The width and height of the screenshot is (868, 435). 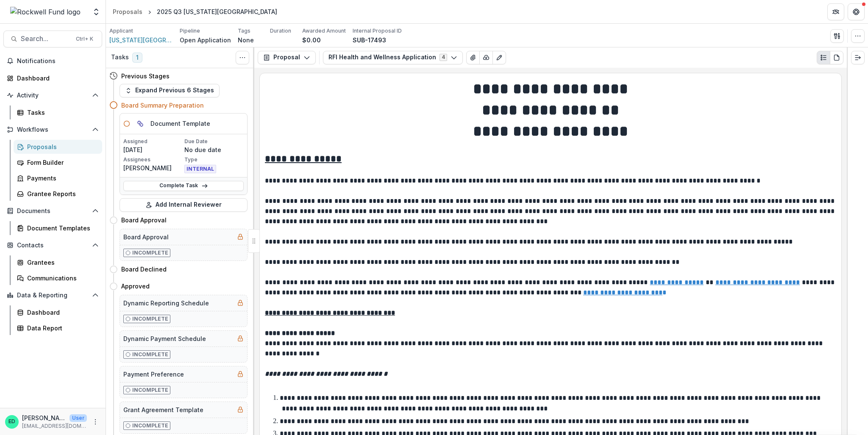 What do you see at coordinates (61, 162) in the screenshot?
I see `div: Form Builder` at bounding box center [61, 162].